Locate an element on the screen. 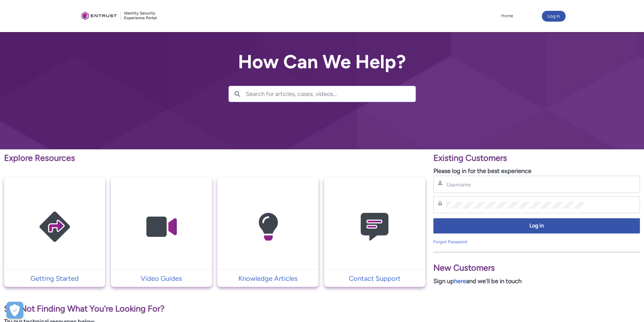 The image size is (644, 322). a: Getting Started is located at coordinates (54, 278).